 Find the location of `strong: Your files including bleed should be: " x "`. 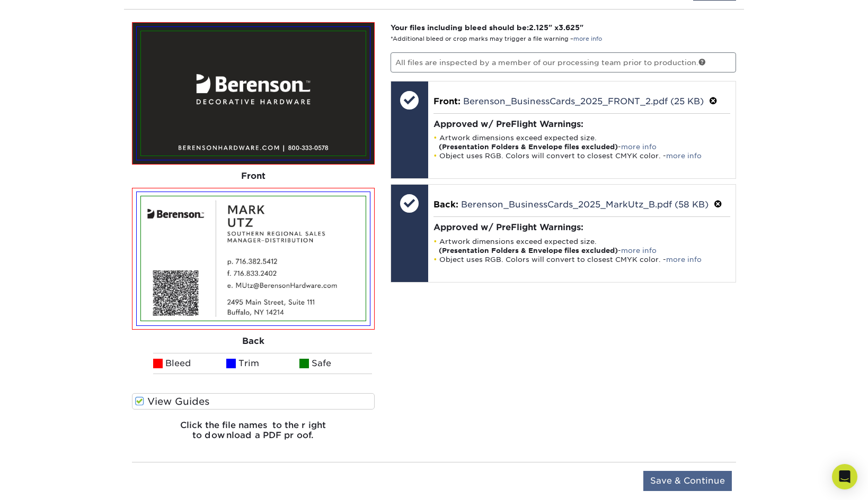

strong: Your files including bleed should be: " x " is located at coordinates (487, 28).